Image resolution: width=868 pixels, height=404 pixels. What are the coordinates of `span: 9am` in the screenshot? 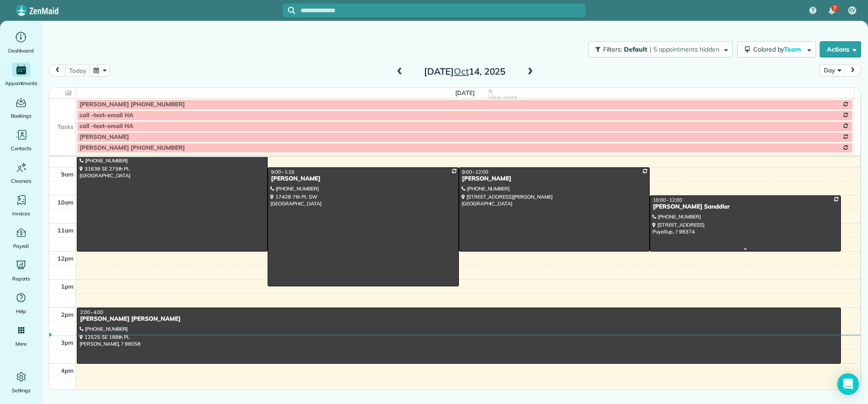 It's located at (67, 174).